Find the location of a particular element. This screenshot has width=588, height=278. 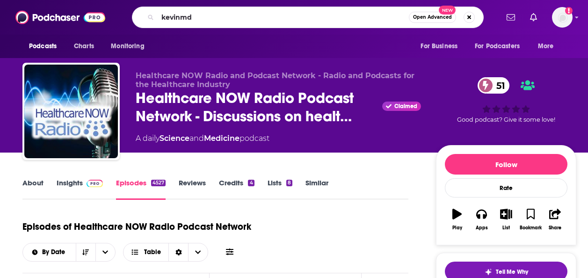

a: 51 is located at coordinates (493, 85).